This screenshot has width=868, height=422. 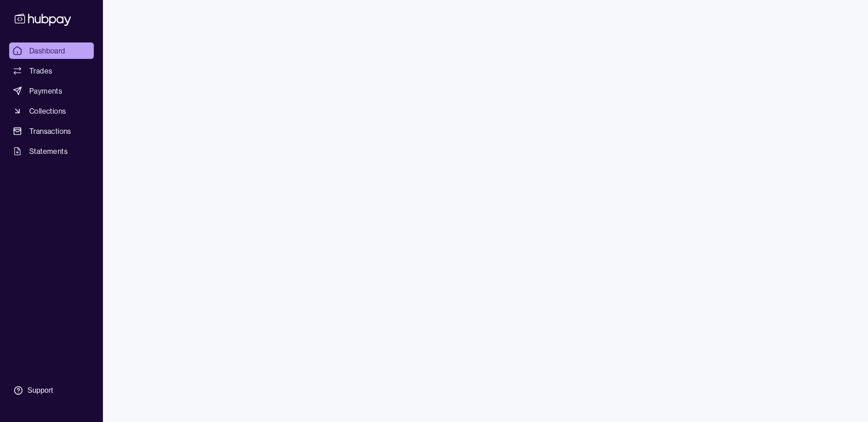 What do you see at coordinates (45, 91) in the screenshot?
I see `span: Payments` at bounding box center [45, 91].